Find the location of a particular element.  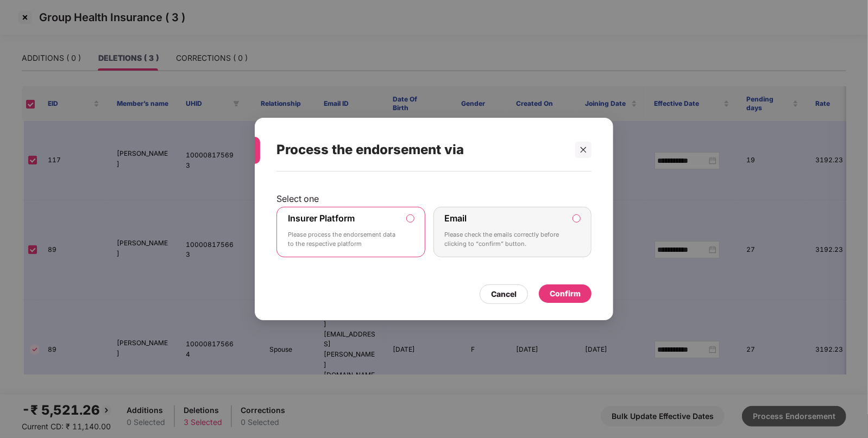

p: Please process the endorsement data to the respective platform is located at coordinates (343, 240).